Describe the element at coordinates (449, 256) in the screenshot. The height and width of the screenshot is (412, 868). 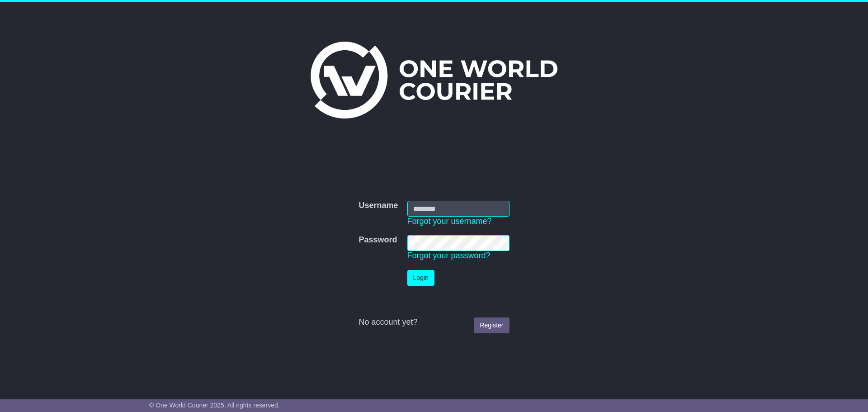
I see `a: Forgot your password?` at that location.